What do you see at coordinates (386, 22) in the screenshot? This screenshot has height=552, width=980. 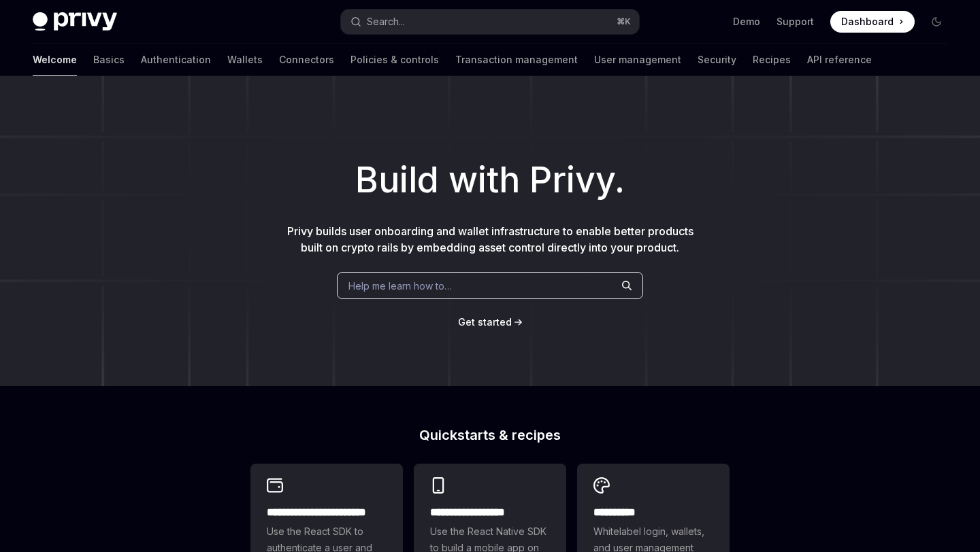 I see `div: Search...` at bounding box center [386, 22].